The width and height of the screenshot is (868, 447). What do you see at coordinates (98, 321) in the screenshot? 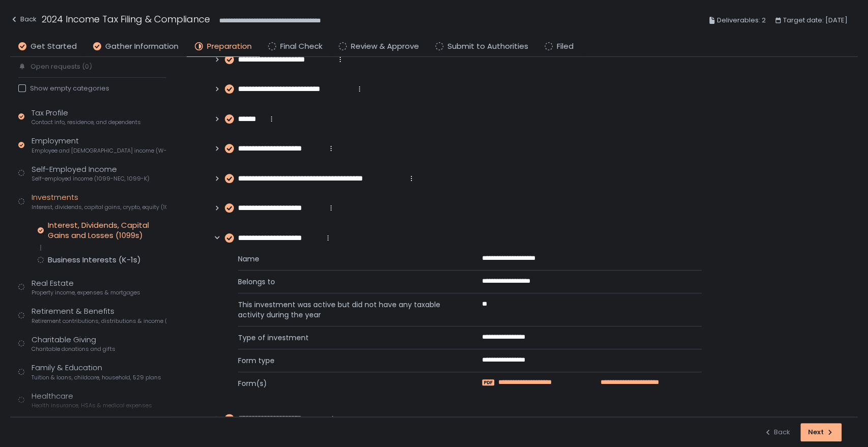
I see `span: Retirement contributions, distributions & income (1099-R, 5498)` at bounding box center [98, 321].